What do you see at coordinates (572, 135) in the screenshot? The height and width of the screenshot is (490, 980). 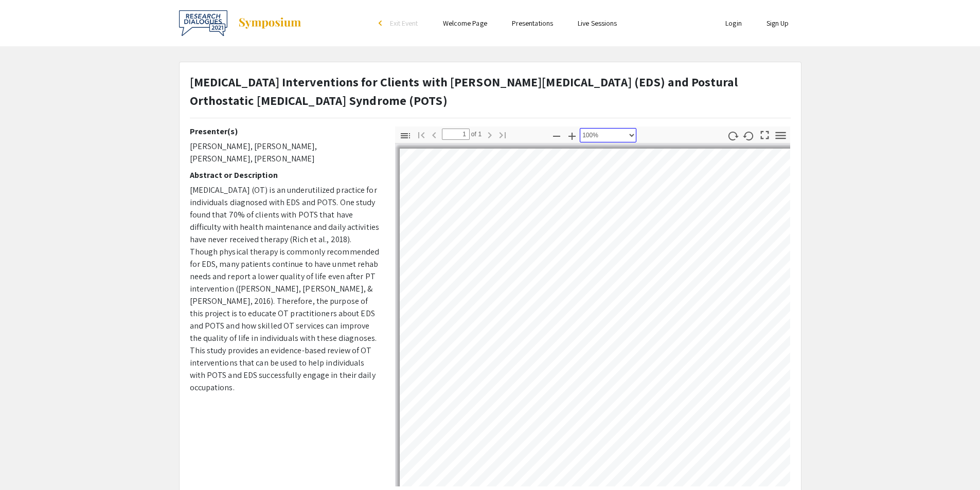 I see `button: Zoom In` at bounding box center [572, 135].